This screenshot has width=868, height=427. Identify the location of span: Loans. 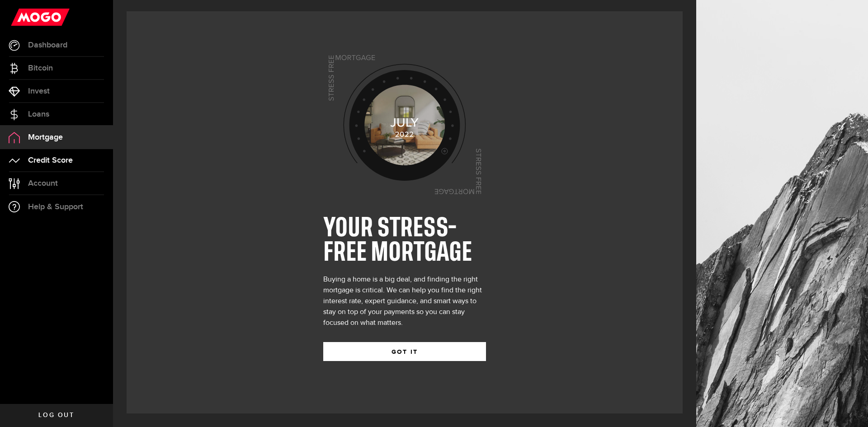
(39, 114).